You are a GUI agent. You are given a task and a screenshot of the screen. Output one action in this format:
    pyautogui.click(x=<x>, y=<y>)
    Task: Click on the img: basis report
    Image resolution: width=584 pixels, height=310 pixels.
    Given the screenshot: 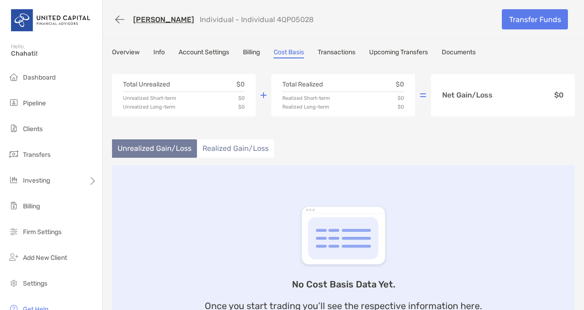 What is the action you would take?
    pyautogui.click(x=344, y=236)
    